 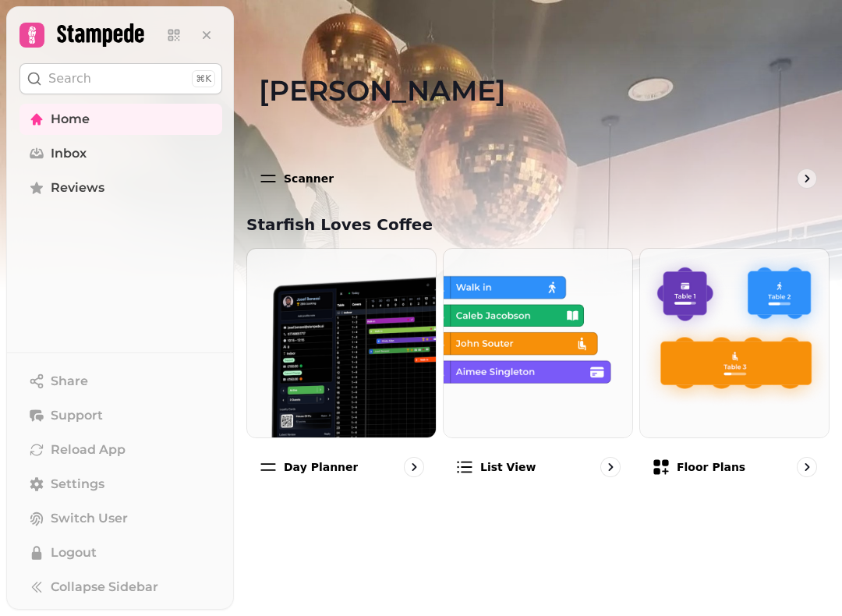 I want to click on button: Switch User, so click(x=121, y=518).